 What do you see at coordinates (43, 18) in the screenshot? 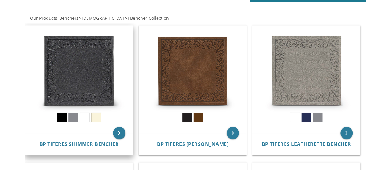
I see `a: Our Products` at bounding box center [43, 18].